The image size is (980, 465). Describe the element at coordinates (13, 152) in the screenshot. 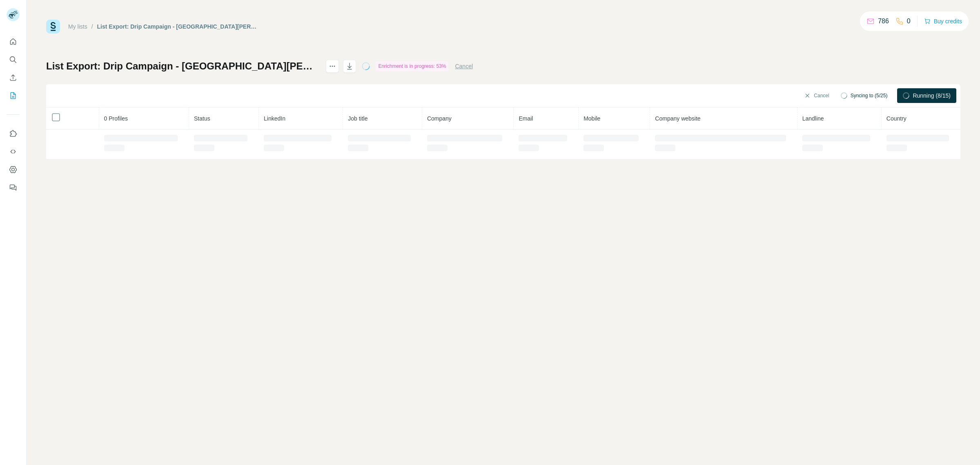

I see `button: Use Surfe API` at that location.